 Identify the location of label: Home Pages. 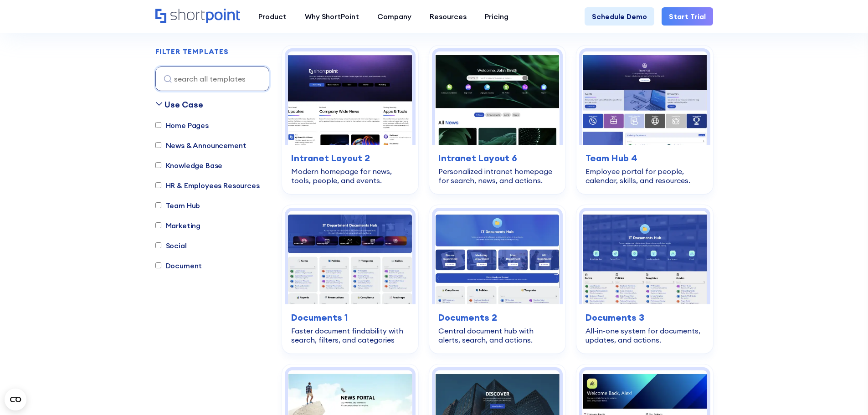
(182, 125).